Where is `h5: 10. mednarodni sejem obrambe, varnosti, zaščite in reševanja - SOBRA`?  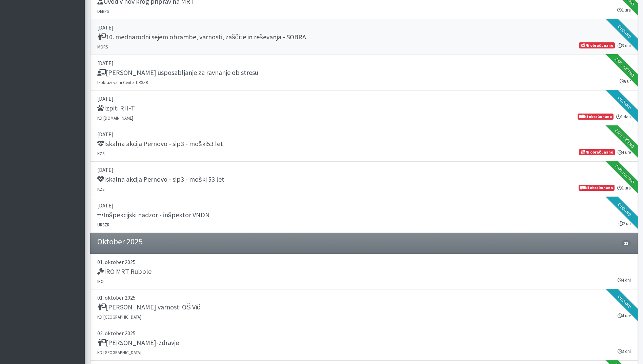 h5: 10. mednarodni sejem obrambe, varnosti, zaščite in reševanja - SOBRA is located at coordinates (202, 37).